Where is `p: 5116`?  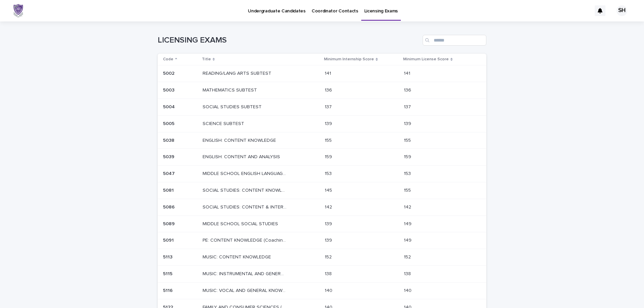
p: 5116 is located at coordinates (169, 291).